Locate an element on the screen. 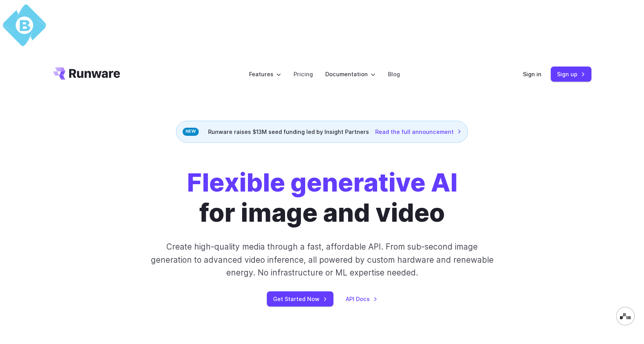 The height and width of the screenshot is (344, 644). a: Sign in is located at coordinates (532, 74).